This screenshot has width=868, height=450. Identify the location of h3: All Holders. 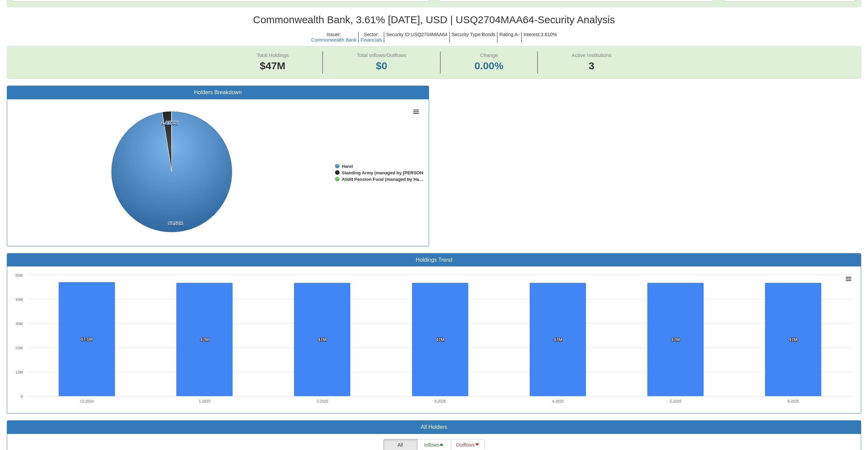
(434, 427).